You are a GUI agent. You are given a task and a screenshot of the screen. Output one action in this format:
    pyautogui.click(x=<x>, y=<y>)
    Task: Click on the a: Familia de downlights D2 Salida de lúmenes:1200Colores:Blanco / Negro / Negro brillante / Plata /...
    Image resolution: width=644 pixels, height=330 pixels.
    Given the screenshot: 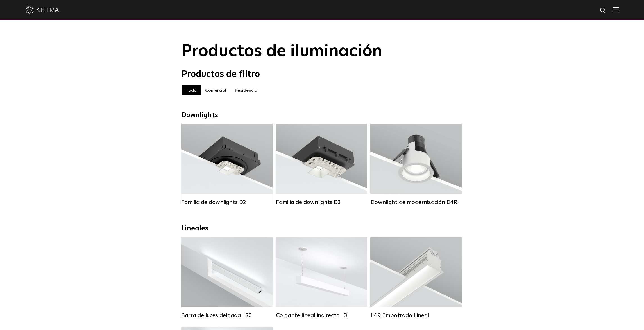 What is the action you would take?
    pyautogui.click(x=227, y=165)
    